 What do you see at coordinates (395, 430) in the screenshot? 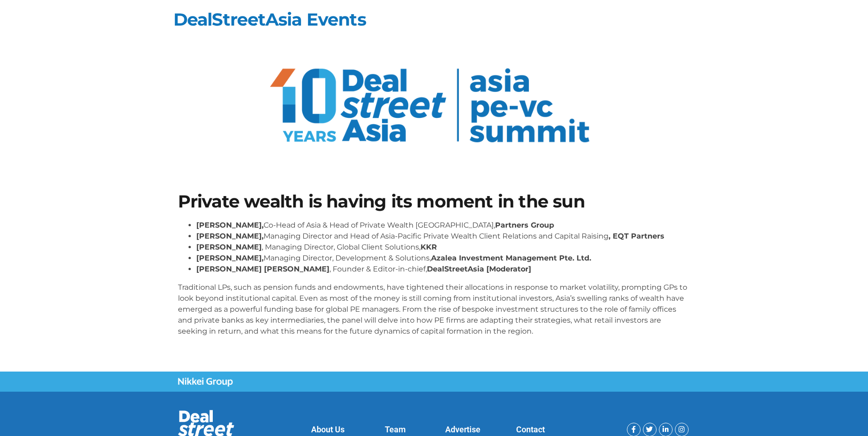
I see `a: Team` at bounding box center [395, 430].